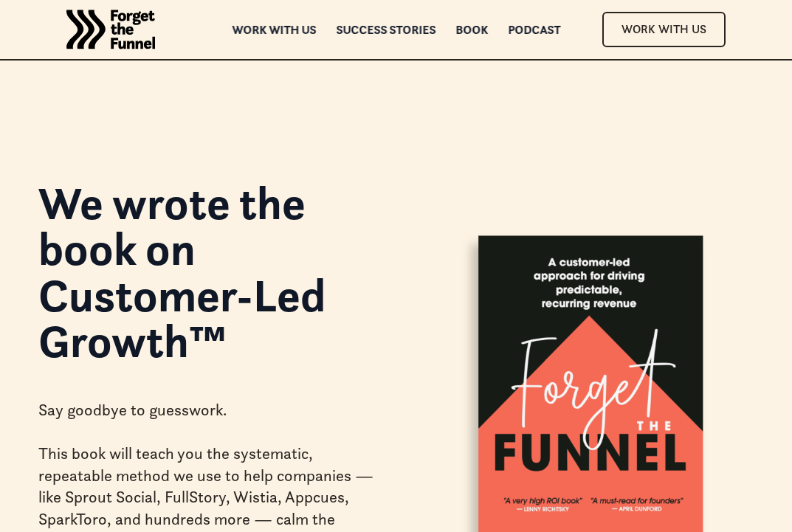  Describe the element at coordinates (274, 30) in the screenshot. I see `a: Work with us` at that location.